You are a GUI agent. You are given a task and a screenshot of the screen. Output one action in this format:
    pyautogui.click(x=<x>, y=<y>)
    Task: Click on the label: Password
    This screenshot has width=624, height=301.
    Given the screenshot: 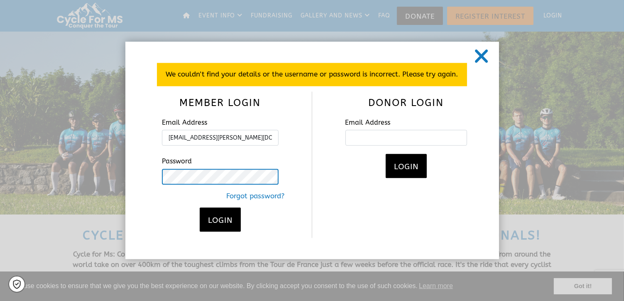 What is the action you would take?
    pyautogui.click(x=220, y=159)
    